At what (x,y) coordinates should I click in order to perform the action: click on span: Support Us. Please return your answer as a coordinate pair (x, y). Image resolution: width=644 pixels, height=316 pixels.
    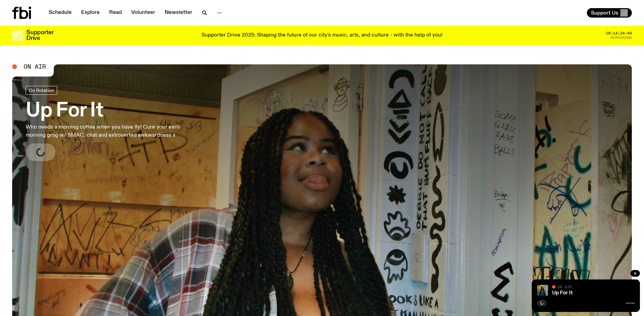
    Looking at the image, I should click on (605, 13).